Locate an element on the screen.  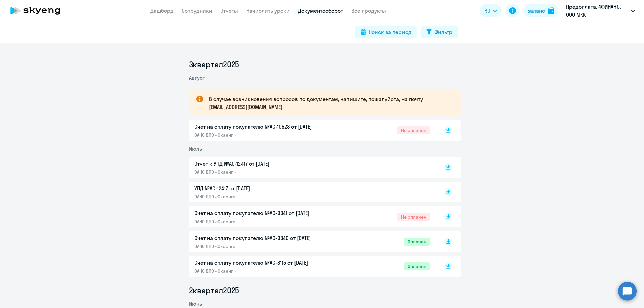
p: Предоплата, 4ФИНАНС, ООО МКК is located at coordinates (598, 10).